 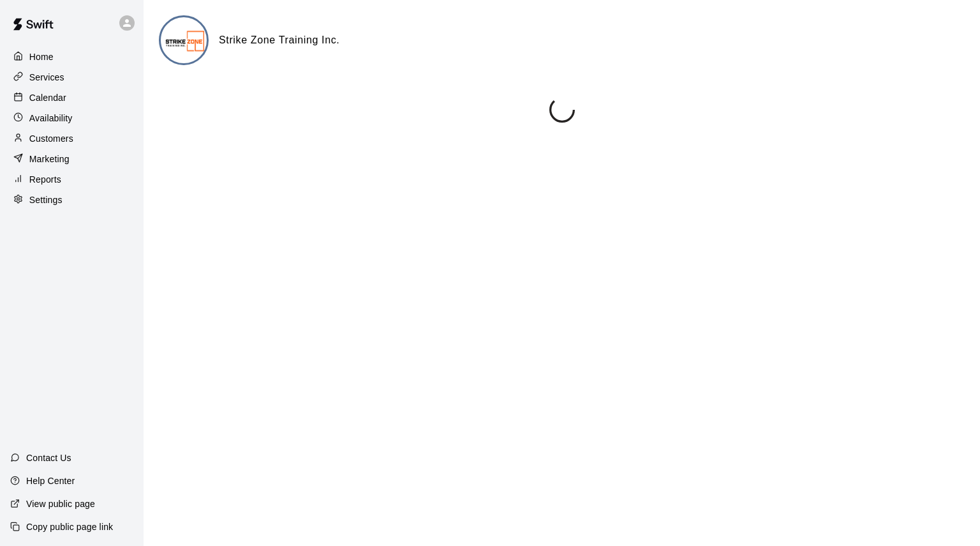 I want to click on div: Reports, so click(x=71, y=179).